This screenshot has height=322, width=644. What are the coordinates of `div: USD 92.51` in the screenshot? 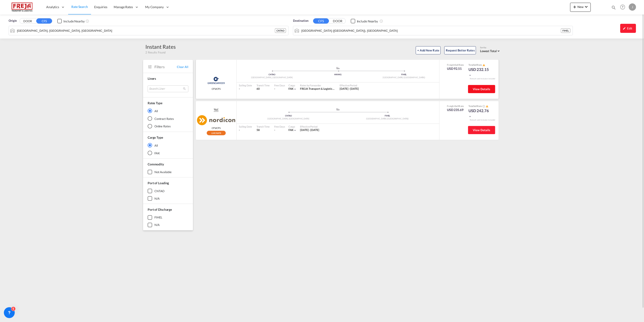 It's located at (455, 69).